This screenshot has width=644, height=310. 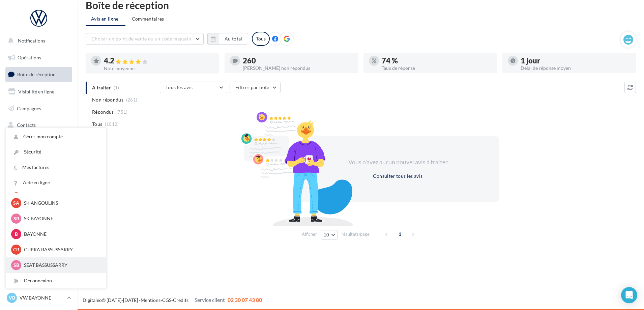 What do you see at coordinates (56, 167) in the screenshot?
I see `a: Mes factures` at bounding box center [56, 167].